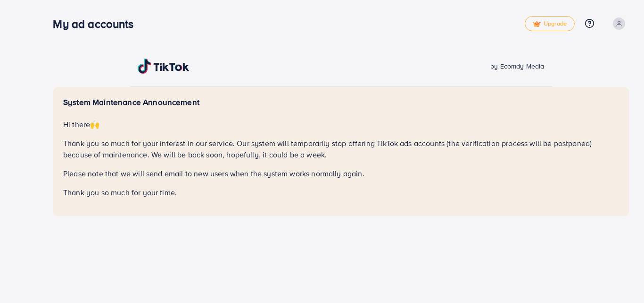 The height and width of the screenshot is (303, 644). Describe the element at coordinates (96, 24) in the screenshot. I see `h3: My ad accounts` at that location.